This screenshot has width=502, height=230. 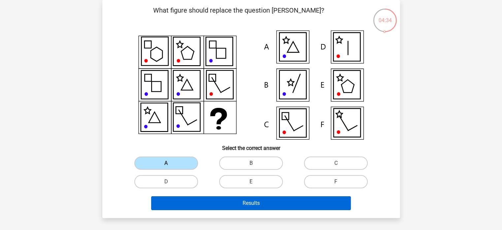 I want to click on label: A, so click(x=166, y=163).